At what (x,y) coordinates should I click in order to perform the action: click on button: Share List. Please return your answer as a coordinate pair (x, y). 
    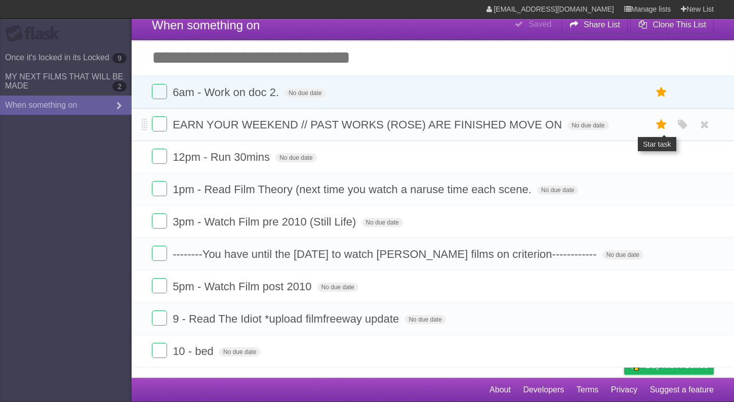
    Looking at the image, I should click on (595, 25).